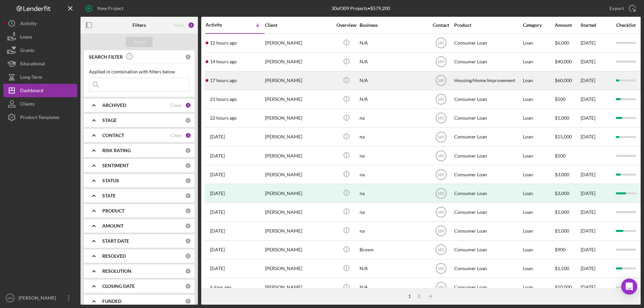 This screenshot has height=308, width=644. Describe the element at coordinates (40, 117) in the screenshot. I see `a: Product Templates` at that location.